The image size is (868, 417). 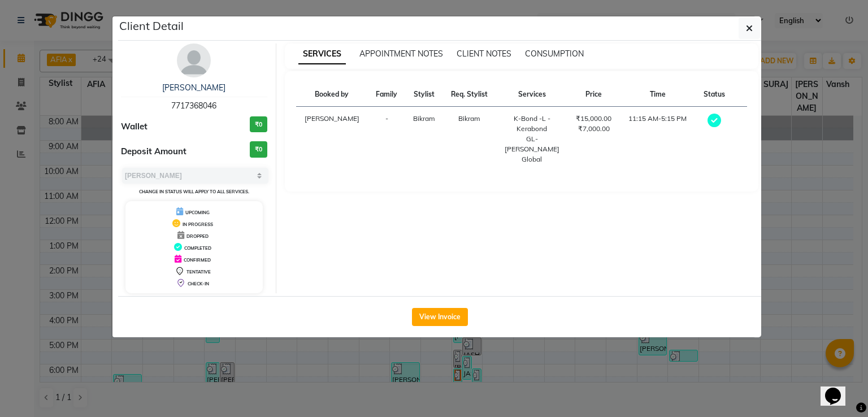 I want to click on th: Booked by, so click(x=332, y=94).